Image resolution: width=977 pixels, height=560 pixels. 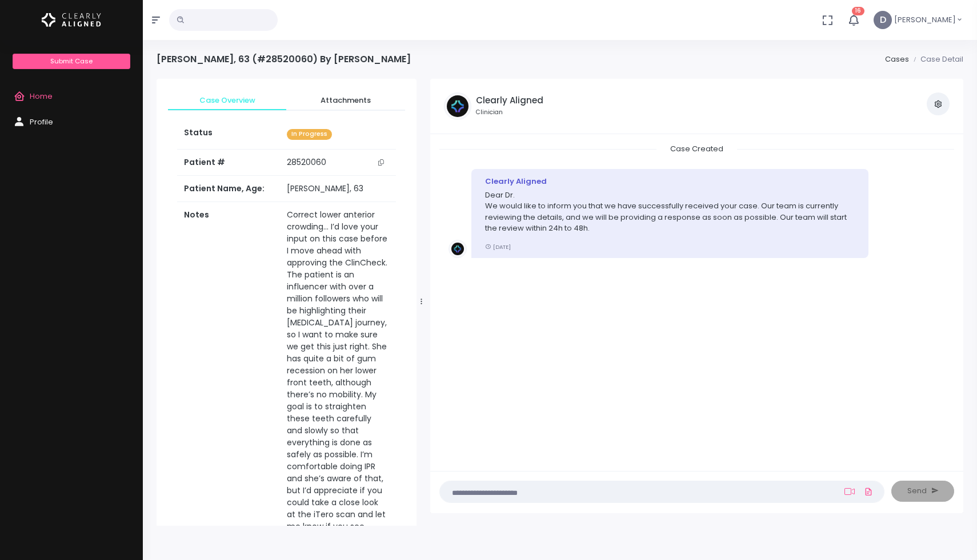 I want to click on th: Patient #, so click(x=228, y=162).